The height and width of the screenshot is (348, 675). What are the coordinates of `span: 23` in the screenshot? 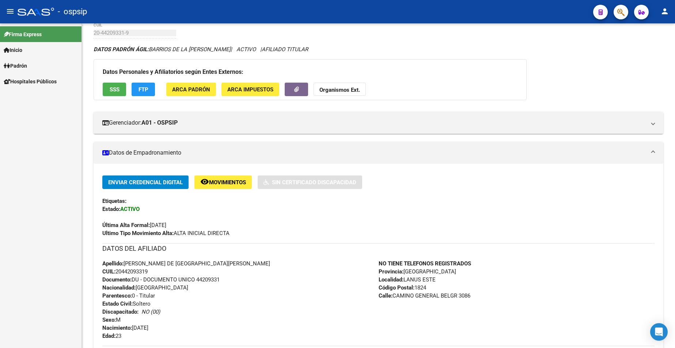 It's located at (112, 336).